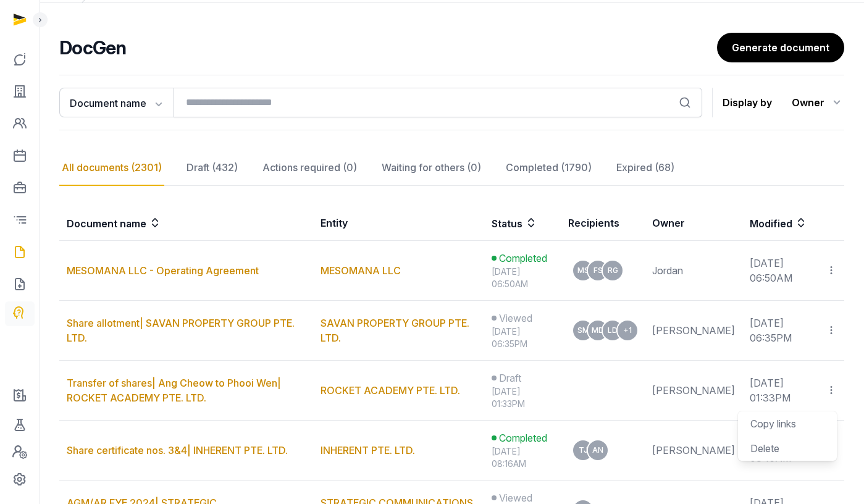 The height and width of the screenshot is (504, 864). Describe the element at coordinates (818, 102) in the screenshot. I see `div: Owner` at that location.